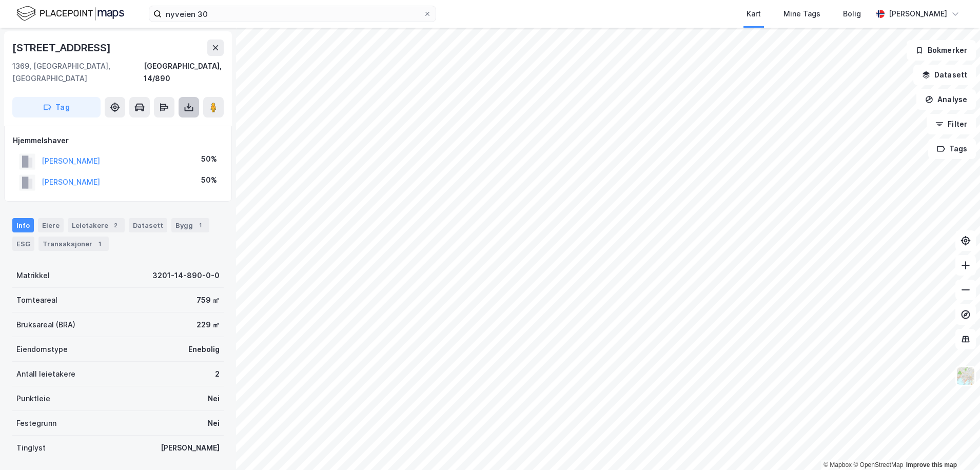 This screenshot has width=980, height=470. What do you see at coordinates (965, 376) in the screenshot?
I see `img: Z` at bounding box center [965, 376].